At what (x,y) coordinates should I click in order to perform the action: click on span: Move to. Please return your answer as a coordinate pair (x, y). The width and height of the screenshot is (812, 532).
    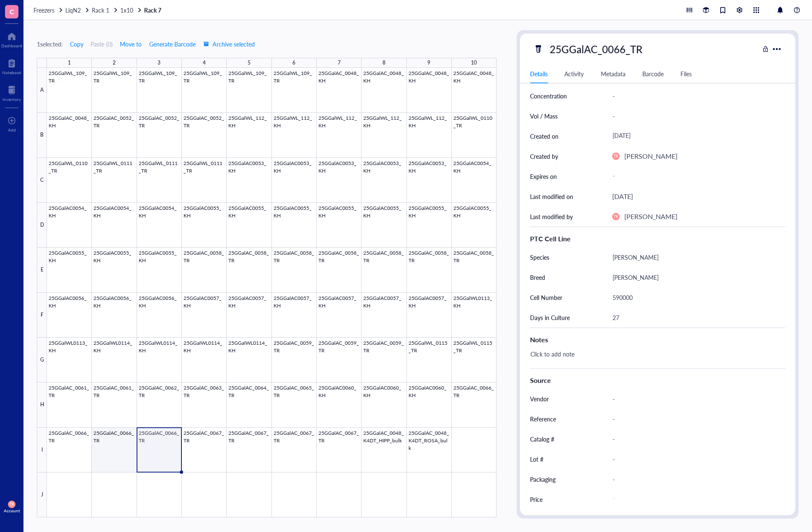
    Looking at the image, I should click on (131, 44).